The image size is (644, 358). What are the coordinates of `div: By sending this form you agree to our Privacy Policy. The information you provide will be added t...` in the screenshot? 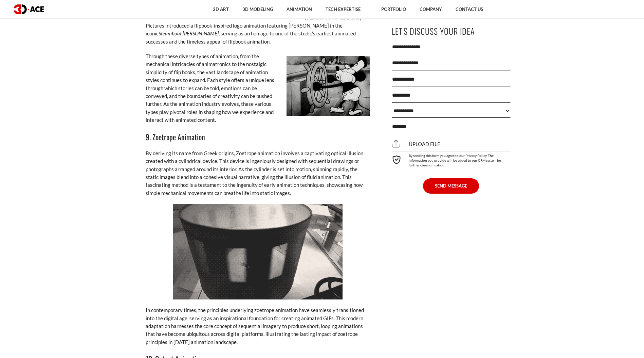 It's located at (451, 159).